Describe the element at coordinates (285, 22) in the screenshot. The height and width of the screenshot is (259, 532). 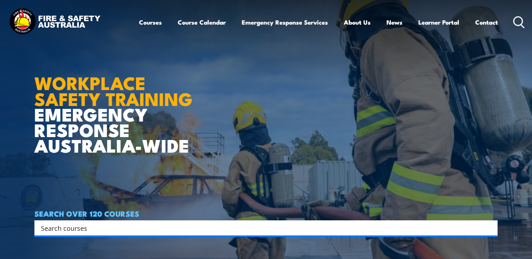
I see `a: Emergency Response Services` at that location.